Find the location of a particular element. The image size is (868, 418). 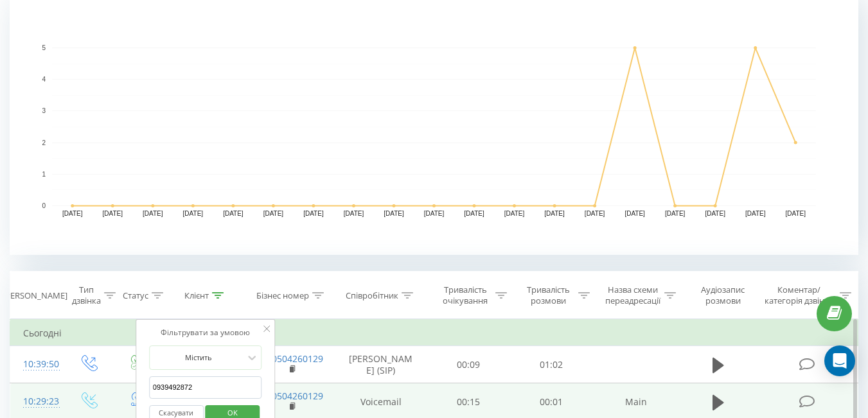

td: 00:09 is located at coordinates (468, 365).